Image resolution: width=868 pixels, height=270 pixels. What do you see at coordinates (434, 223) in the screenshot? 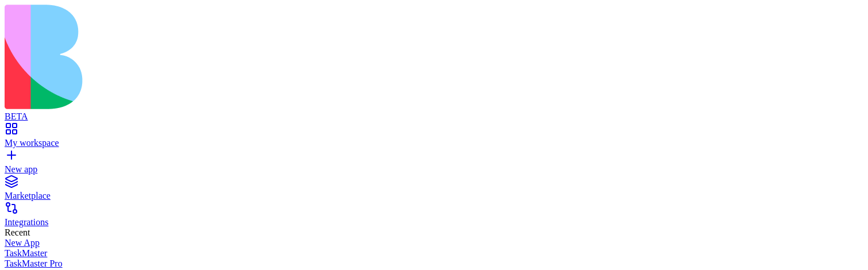
I see `div: Integrations` at bounding box center [434, 223].